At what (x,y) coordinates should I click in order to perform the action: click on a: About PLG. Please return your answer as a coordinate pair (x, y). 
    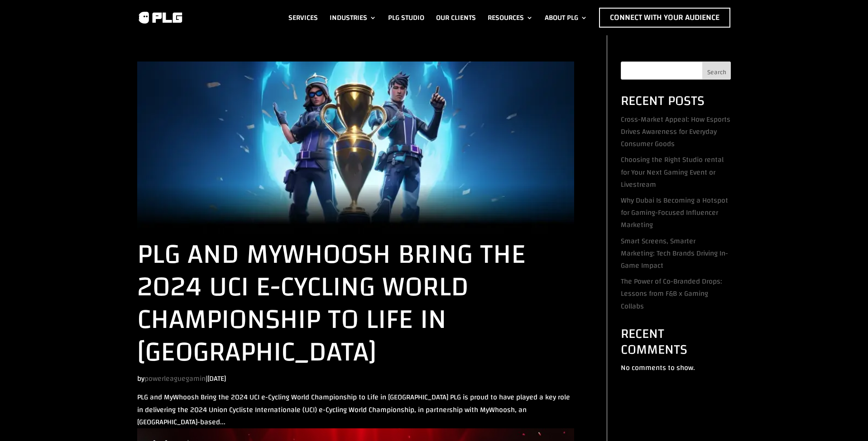
    Looking at the image, I should click on (566, 18).